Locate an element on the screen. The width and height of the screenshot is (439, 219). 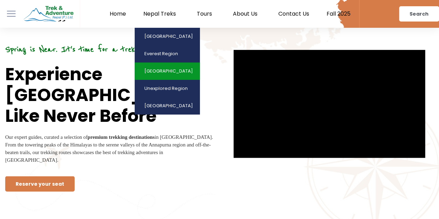
a: Search is located at coordinates (419, 14).